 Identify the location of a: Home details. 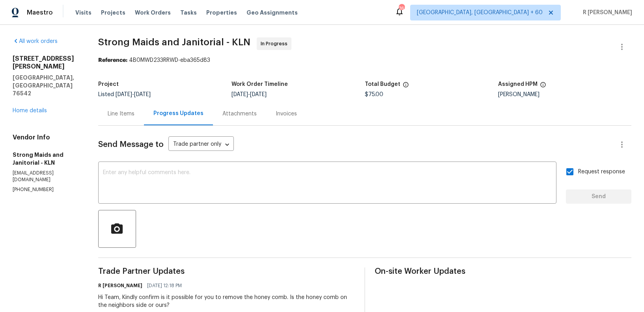
(30, 111).